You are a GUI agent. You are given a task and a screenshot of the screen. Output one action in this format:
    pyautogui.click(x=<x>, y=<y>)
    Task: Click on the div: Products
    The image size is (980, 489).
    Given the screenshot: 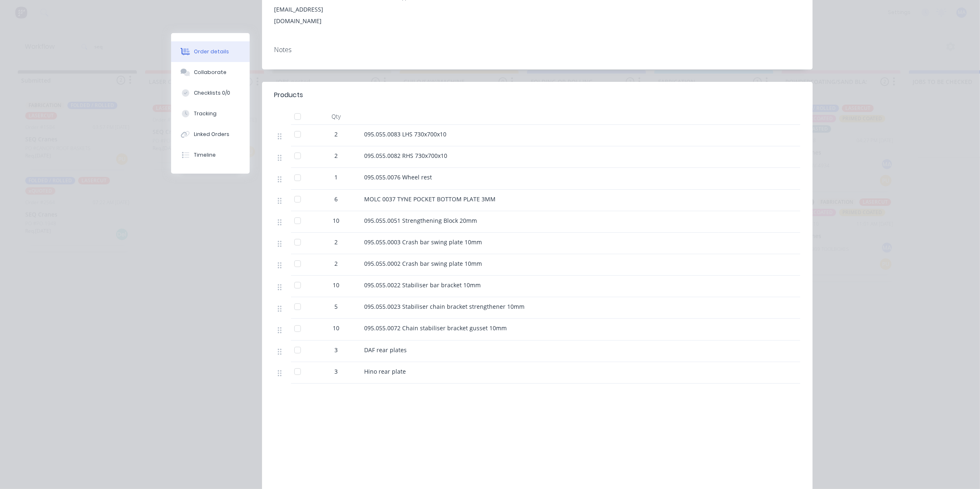 What is the action you would take?
    pyautogui.click(x=289, y=95)
    